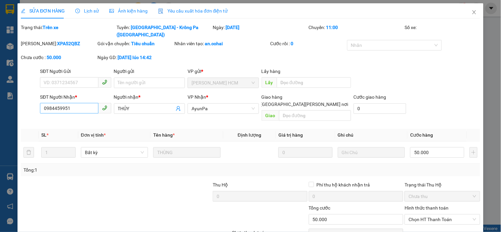 The image size is (501, 232). I want to click on input: 0, so click(306, 153).